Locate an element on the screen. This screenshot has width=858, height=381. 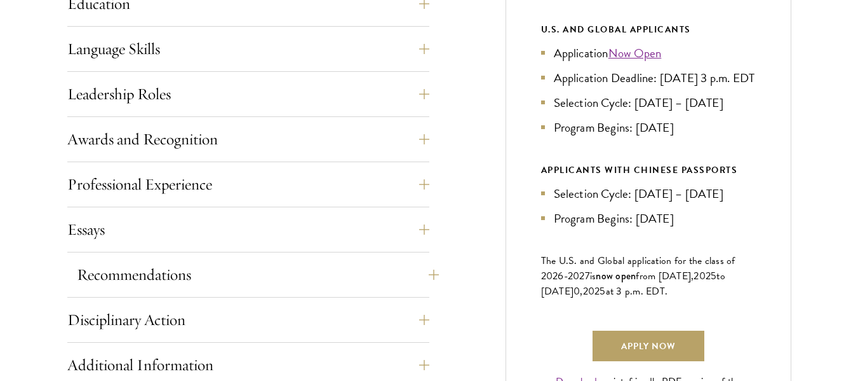
span: 7 is located at coordinates (588, 276).